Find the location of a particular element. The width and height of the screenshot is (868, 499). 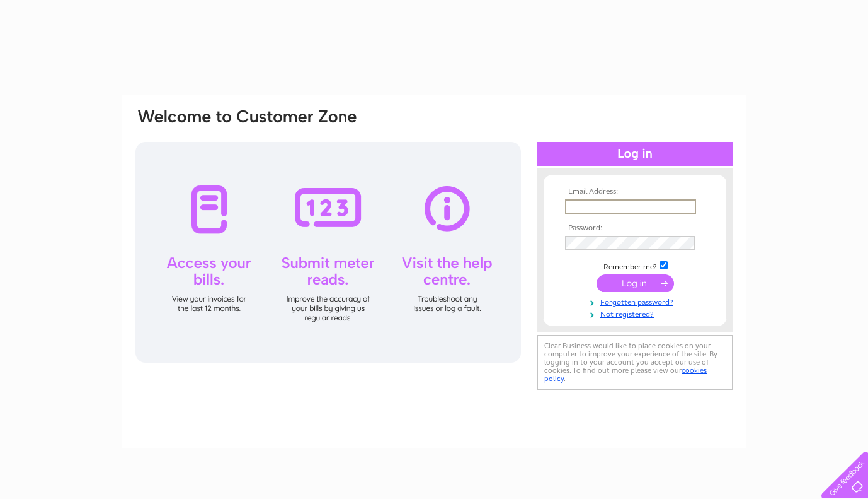

th: Password: is located at coordinates (635, 228).